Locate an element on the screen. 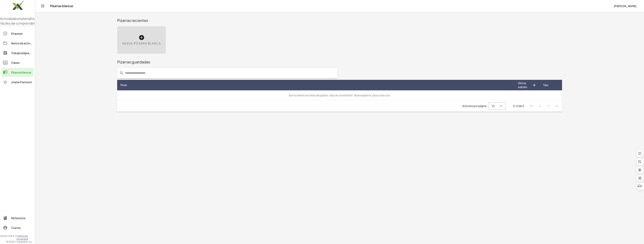  a: Trabajo asignado is located at coordinates (17, 53).